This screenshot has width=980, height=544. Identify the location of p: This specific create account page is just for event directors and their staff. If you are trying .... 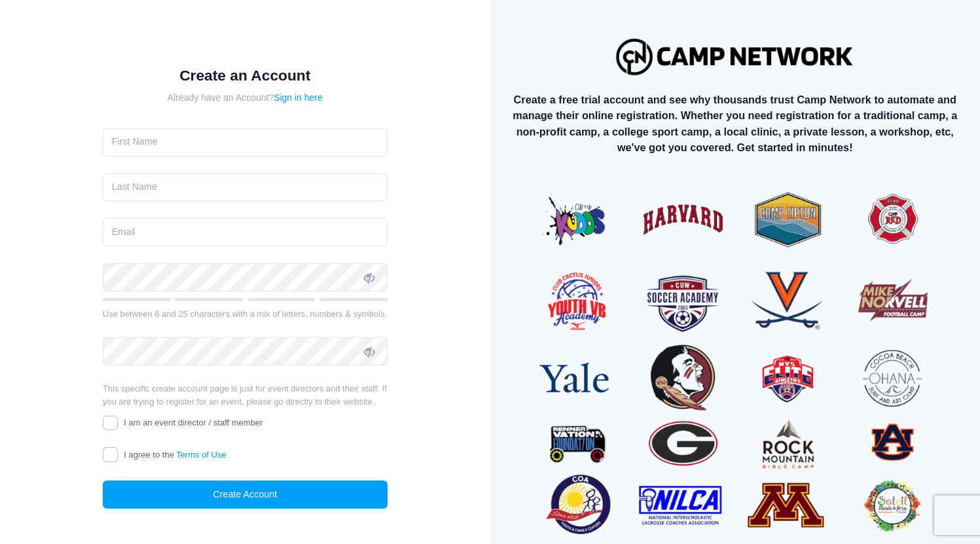
(245, 395).